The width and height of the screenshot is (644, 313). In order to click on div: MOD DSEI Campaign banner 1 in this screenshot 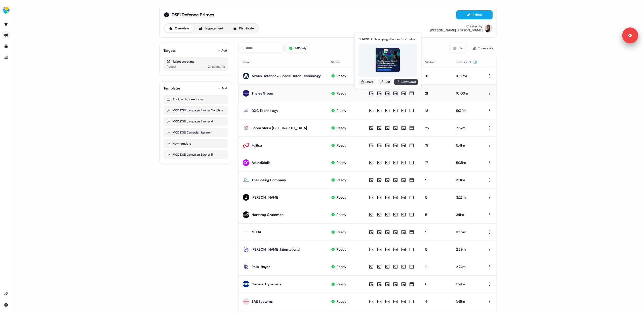, I will do `click(196, 133)`.